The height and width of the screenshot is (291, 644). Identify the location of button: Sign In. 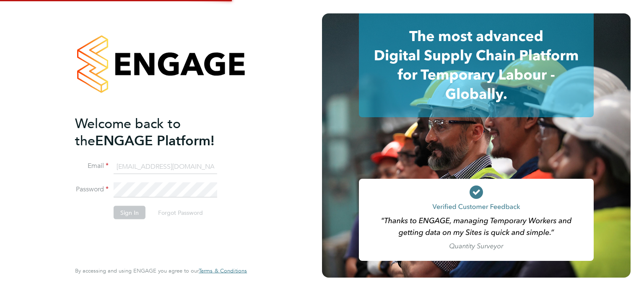
(130, 213).